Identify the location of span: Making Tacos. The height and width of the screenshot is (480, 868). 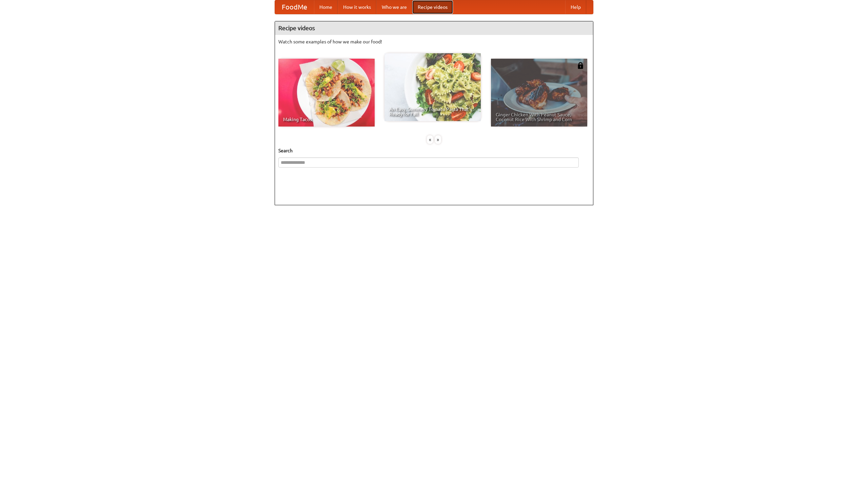
(327, 119).